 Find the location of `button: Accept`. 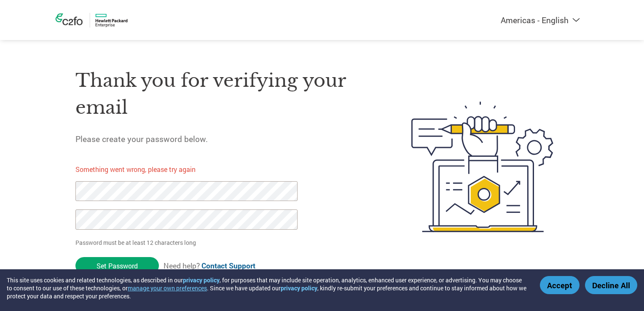

button: Accept is located at coordinates (560, 285).